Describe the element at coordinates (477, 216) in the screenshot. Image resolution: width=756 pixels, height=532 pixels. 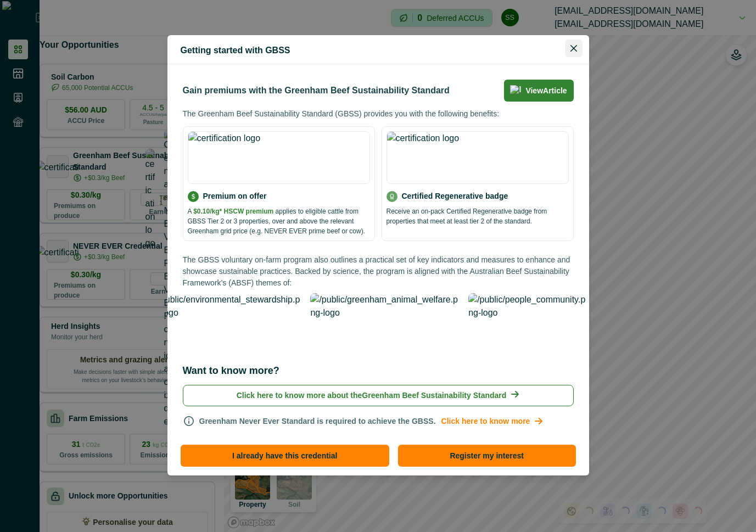
I see `p: Receive an on-pack Certified Regenerative badge from properties that meet at least tier 2 of the ...` at that location.